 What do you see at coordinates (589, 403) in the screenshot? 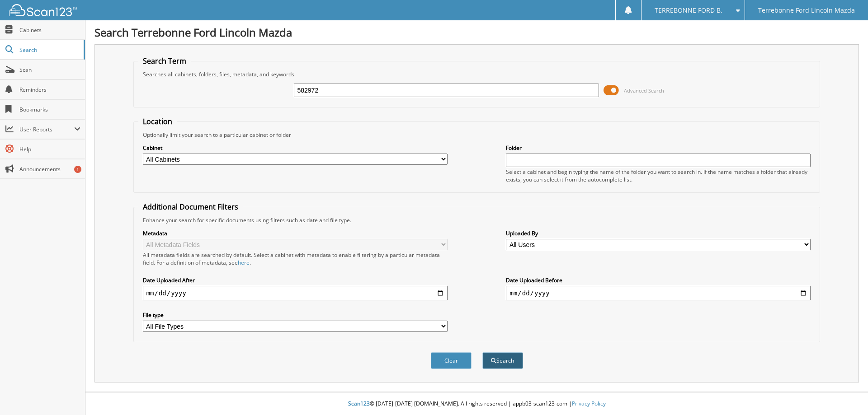
I see `a: Privacy Policy` at bounding box center [589, 403].